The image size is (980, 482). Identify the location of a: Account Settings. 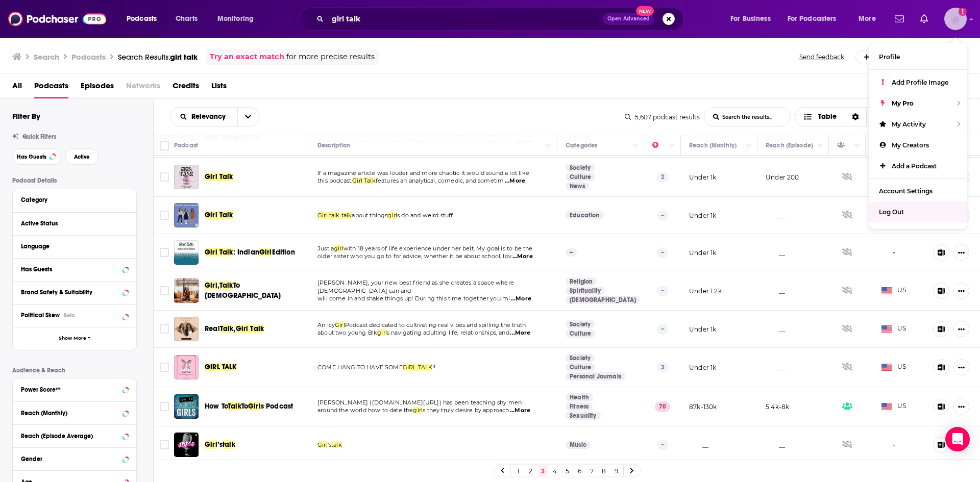
(918, 191).